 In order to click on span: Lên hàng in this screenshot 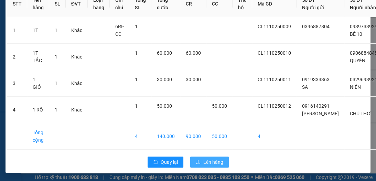, I will do `click(213, 162)`.